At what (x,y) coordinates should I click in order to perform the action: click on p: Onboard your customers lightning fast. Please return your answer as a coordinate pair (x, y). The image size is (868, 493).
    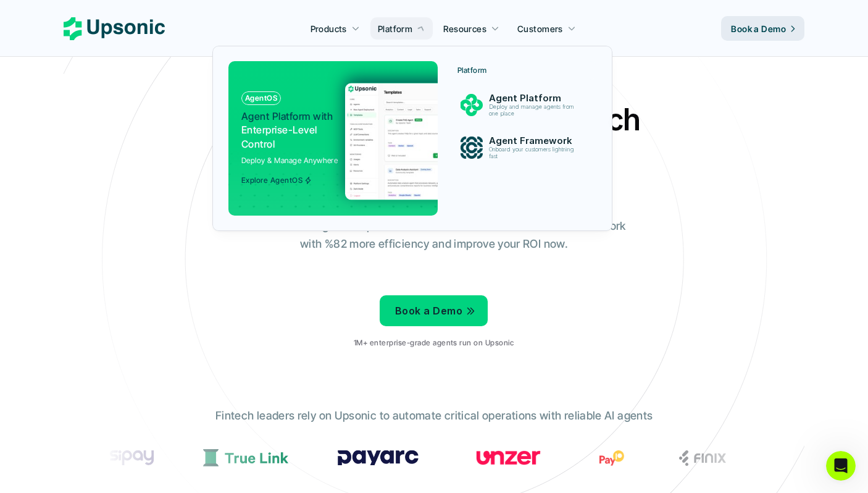
    Looking at the image, I should click on (534, 153).